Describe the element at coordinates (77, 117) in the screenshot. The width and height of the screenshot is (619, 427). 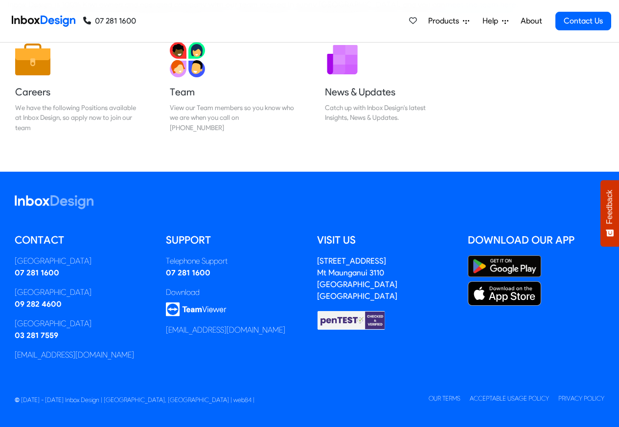
I see `div: We have the following Positions available at Inbox Design, so apply now to join our team` at that location.